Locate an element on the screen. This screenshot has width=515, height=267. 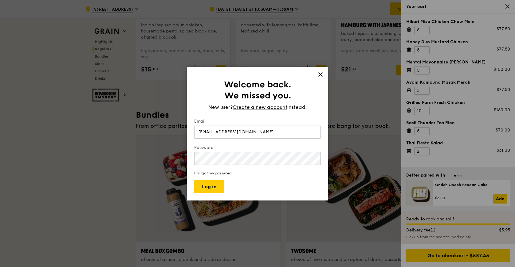
span: Create a new account is located at coordinates (260, 107).